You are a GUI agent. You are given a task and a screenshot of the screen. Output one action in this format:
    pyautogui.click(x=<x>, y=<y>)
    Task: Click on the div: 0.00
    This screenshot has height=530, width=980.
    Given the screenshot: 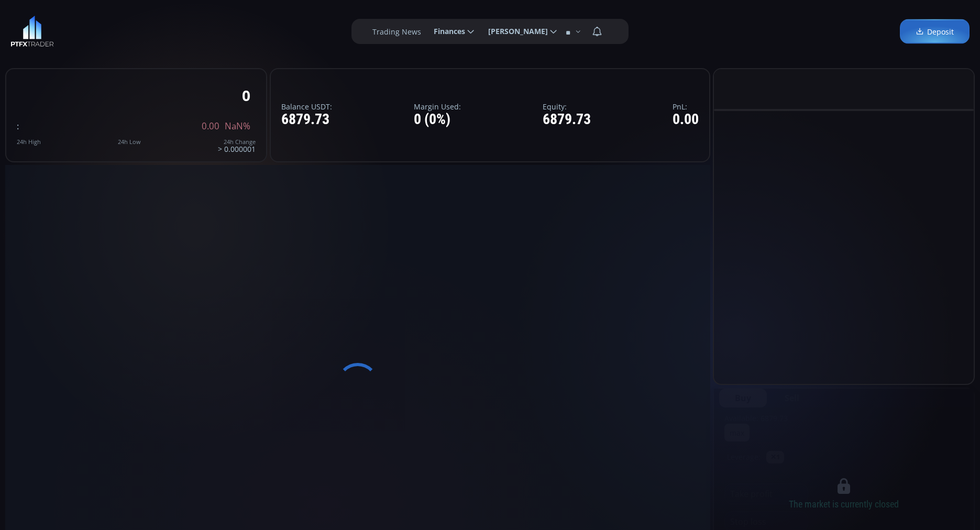 What is the action you would take?
    pyautogui.click(x=685, y=119)
    